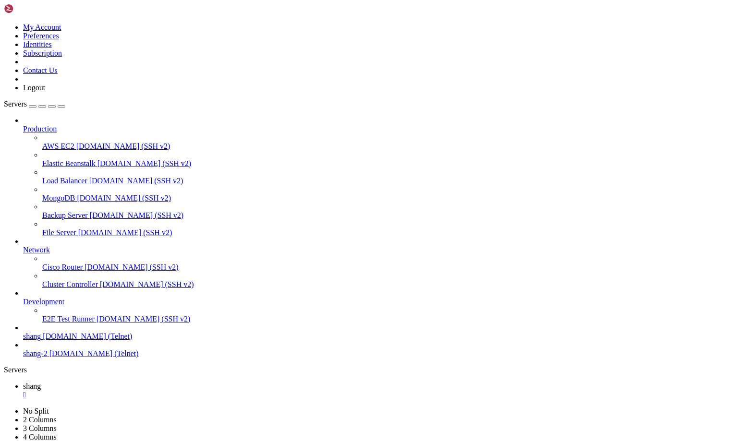  I want to click on span: Load Balancer, so click(65, 181).